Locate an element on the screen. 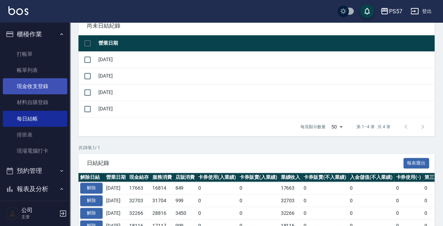 Image resolution: width=443 pixels, height=226 pixels. span: 尚未日結紀錄 is located at coordinates (256, 26).